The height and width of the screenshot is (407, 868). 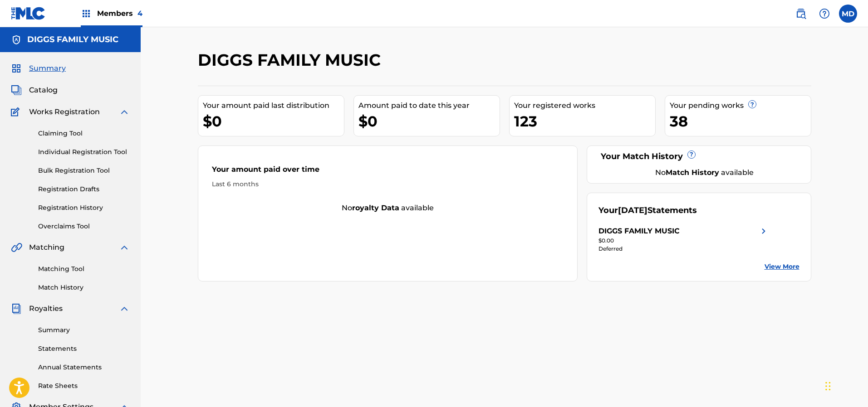 What do you see at coordinates (28, 13) in the screenshot?
I see `img: MLC Logo` at bounding box center [28, 13].